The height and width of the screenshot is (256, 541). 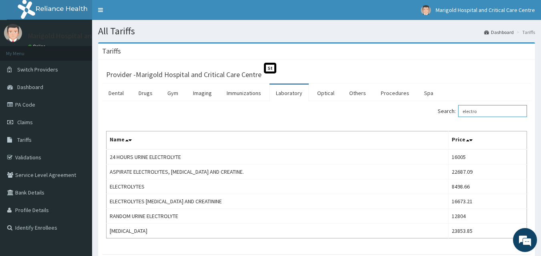 What do you see at coordinates (487, 187) in the screenshot?
I see `td: 8498.66` at bounding box center [487, 187].